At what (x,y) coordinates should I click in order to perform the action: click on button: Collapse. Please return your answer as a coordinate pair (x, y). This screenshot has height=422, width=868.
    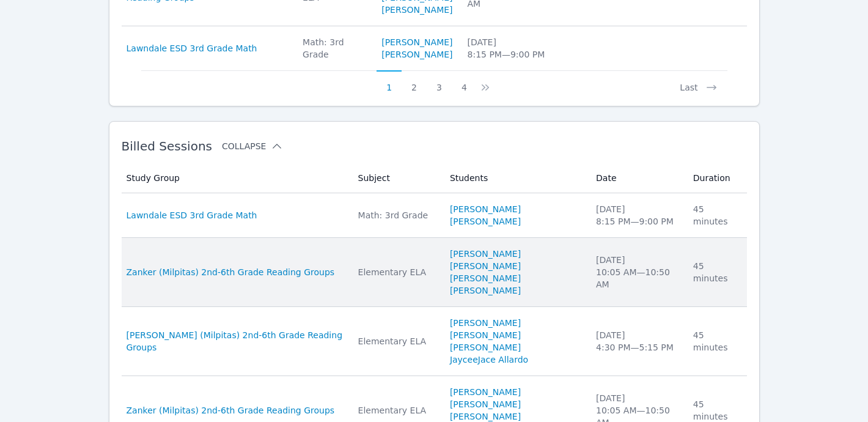
    Looking at the image, I should click on (252, 146).